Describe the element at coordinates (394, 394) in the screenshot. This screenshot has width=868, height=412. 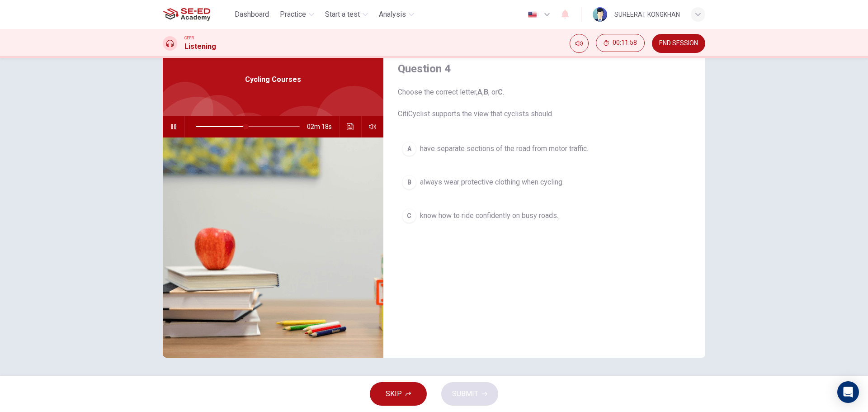
I see `span: SKIP` at that location.